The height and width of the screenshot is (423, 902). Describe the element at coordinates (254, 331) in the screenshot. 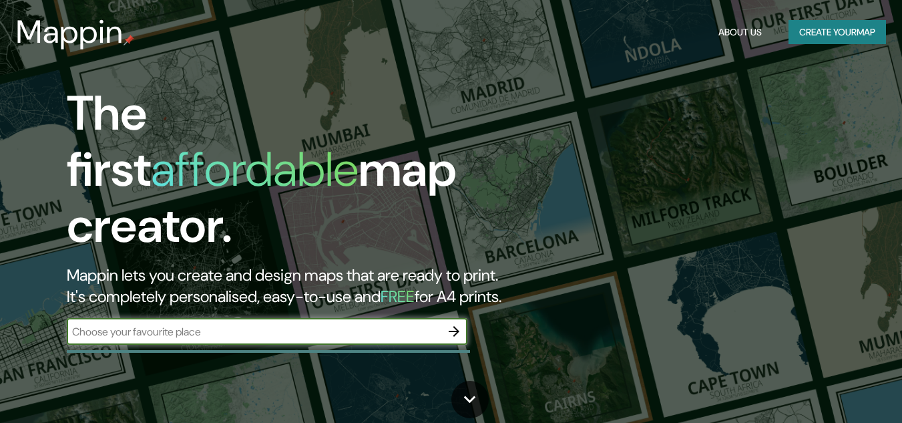

I see `input: Choose your favourite place` at that location.